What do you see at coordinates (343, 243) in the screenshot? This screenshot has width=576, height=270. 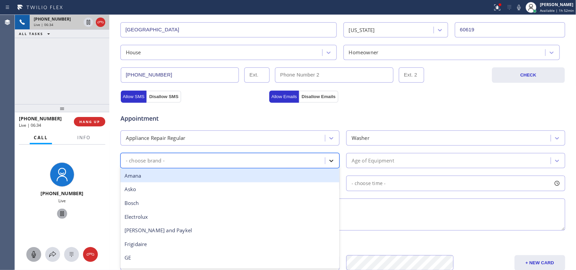 I see `div: Credit card` at bounding box center [343, 243].